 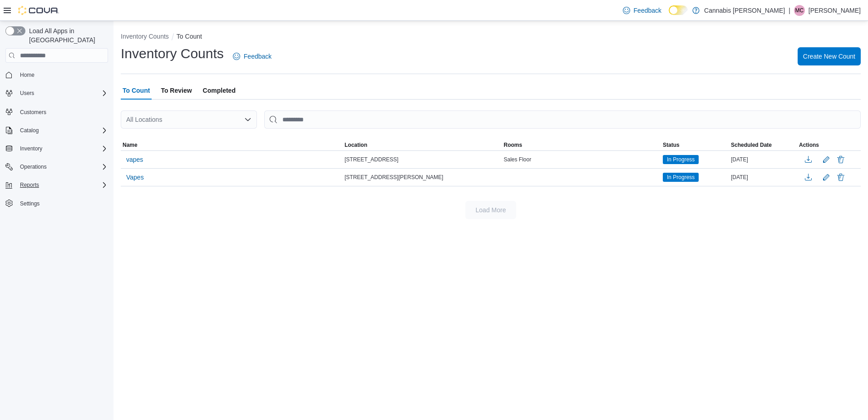 I want to click on input: This is a search bar. After typing your query, hit enter to filter the results lower in the page., so click(x=562, y=120).